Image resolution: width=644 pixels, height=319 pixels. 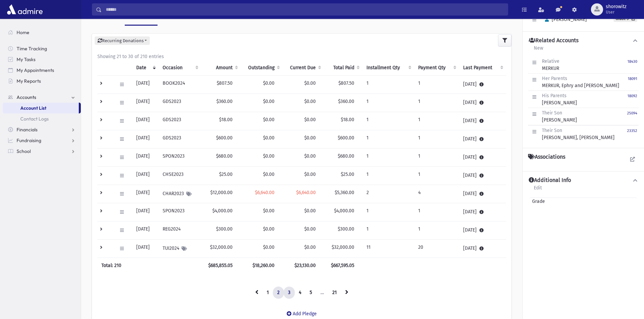 What do you see at coordinates (348, 174) in the screenshot?
I see `span: $25.00` at bounding box center [348, 174].